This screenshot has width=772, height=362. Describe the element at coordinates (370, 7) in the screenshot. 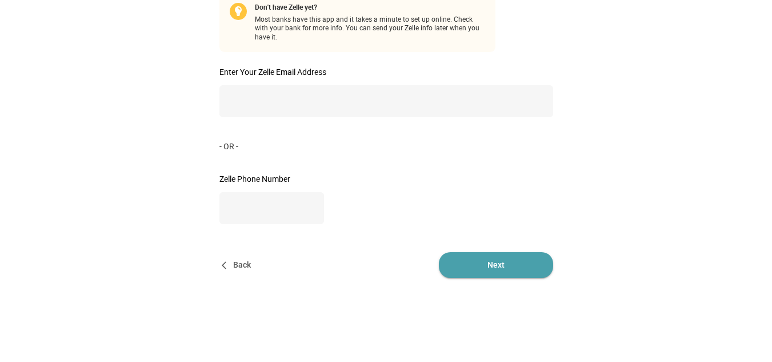

I see `span: Don't have Zelle yet?` at that location.